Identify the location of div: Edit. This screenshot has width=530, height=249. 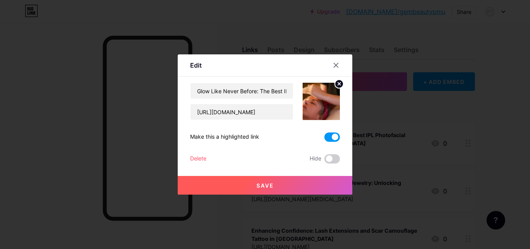
(196, 65).